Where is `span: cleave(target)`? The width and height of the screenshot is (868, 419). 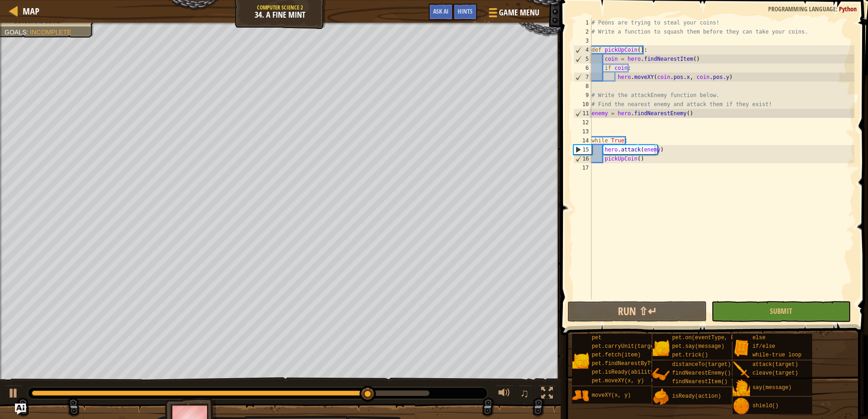
span: cleave(target) is located at coordinates (775, 373).